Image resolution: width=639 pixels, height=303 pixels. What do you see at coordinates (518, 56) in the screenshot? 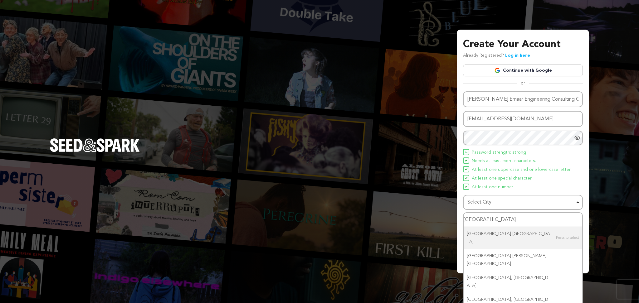
I see `a: Log in here` at bounding box center [518, 56].